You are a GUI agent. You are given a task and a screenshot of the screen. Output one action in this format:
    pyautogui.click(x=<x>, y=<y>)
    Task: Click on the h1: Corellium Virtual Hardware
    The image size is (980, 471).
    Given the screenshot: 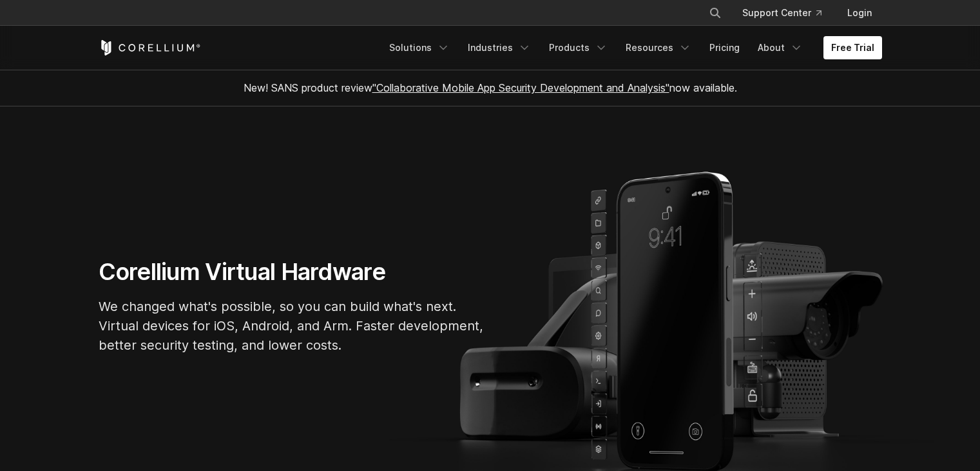 What is the action you would take?
    pyautogui.click(x=292, y=271)
    